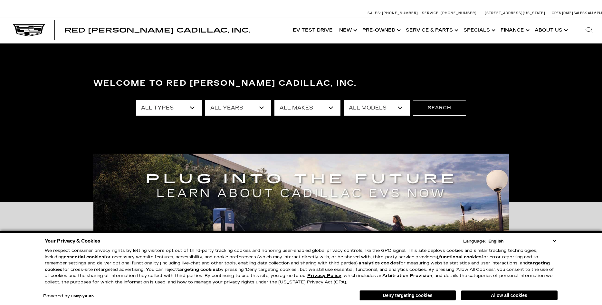 Image resolution: width=602 pixels, height=305 pixels. Describe the element at coordinates (475, 241) in the screenshot. I see `div: Language:` at that location.